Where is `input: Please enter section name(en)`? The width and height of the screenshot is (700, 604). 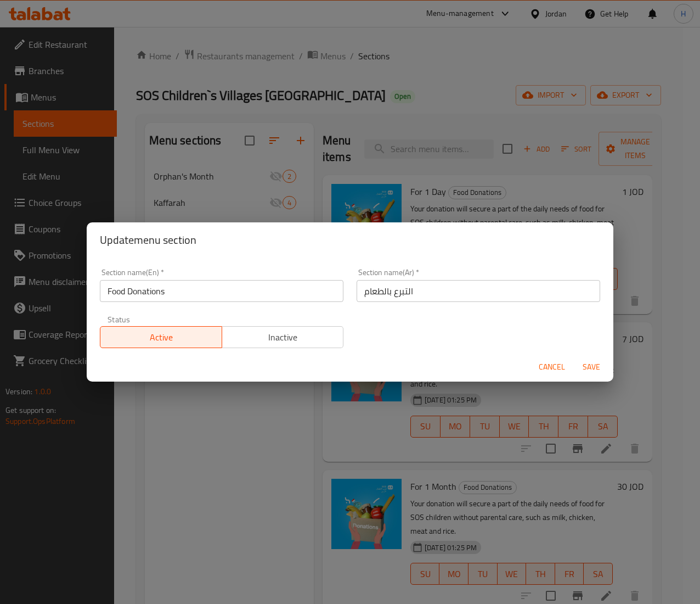 input: Please enter section name(en) is located at coordinates (221, 291).